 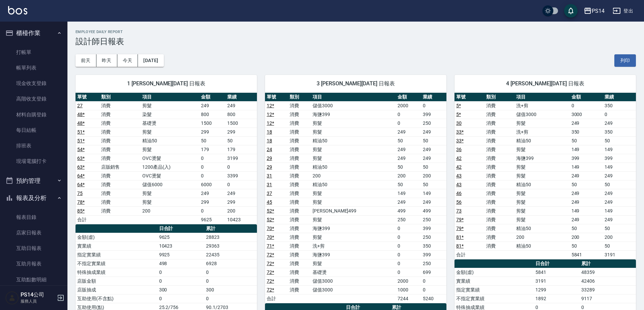 I want to click on button: 今天, so click(x=128, y=60).